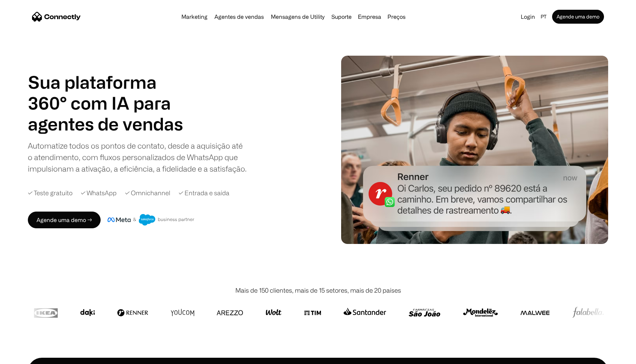 The height and width of the screenshot is (364, 636). I want to click on a: Marketing, so click(194, 16).